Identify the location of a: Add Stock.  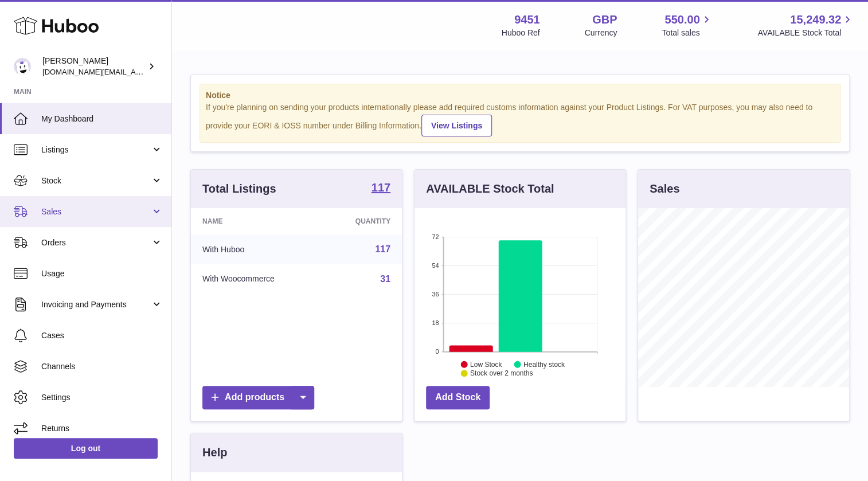
(458, 397).